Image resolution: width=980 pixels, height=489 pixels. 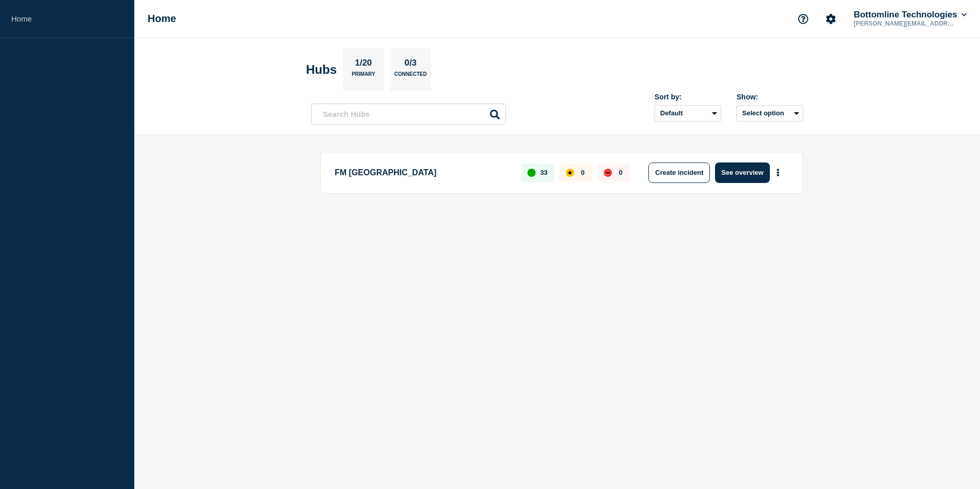 I want to click on p: 1/20, so click(x=363, y=64).